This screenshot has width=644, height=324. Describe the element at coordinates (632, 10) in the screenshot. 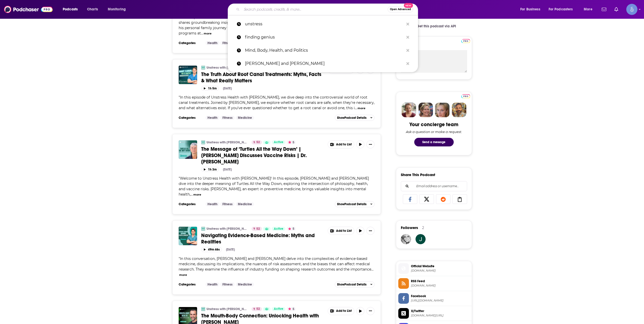

I see `button: Show profile menu` at that location.